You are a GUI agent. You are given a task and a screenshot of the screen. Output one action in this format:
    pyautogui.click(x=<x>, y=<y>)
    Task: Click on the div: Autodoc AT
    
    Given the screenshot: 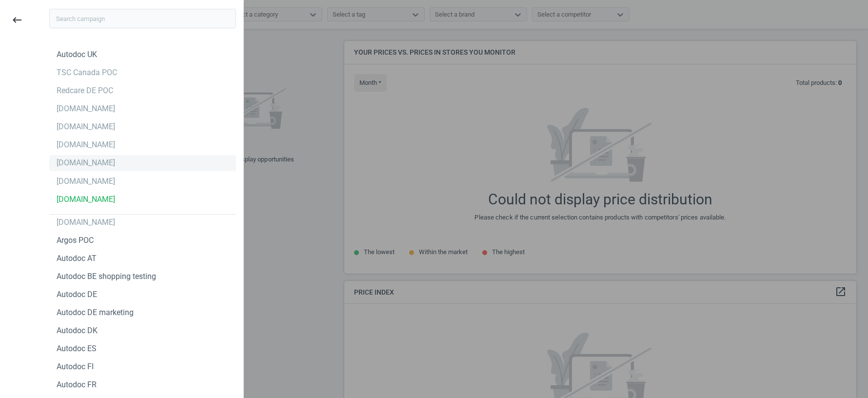 What is the action you would take?
    pyautogui.click(x=76, y=259)
    